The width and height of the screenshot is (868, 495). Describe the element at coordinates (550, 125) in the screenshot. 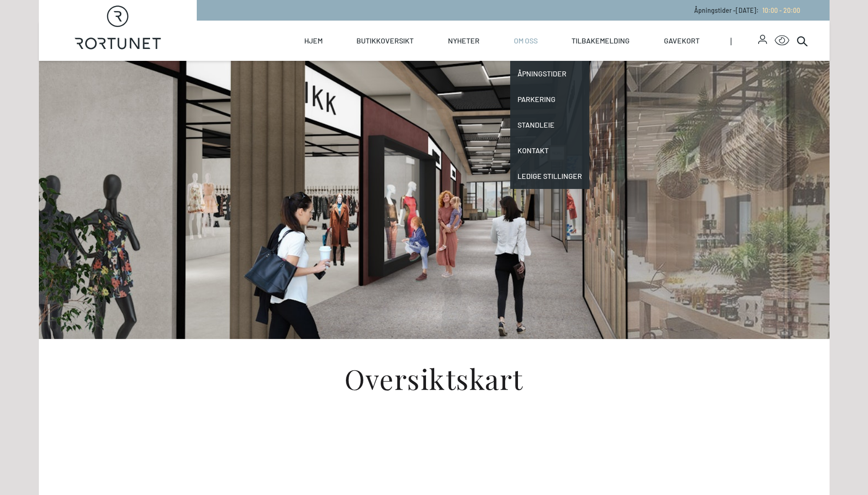

I see `a: Standleie` at that location.